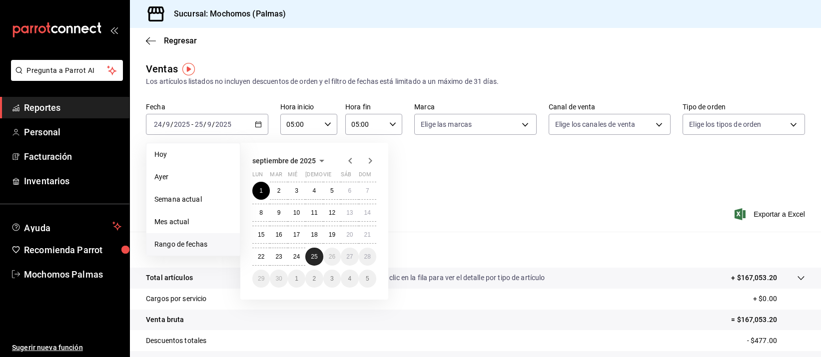 The width and height of the screenshot is (821, 357). I want to click on span: Personal, so click(72, 132).